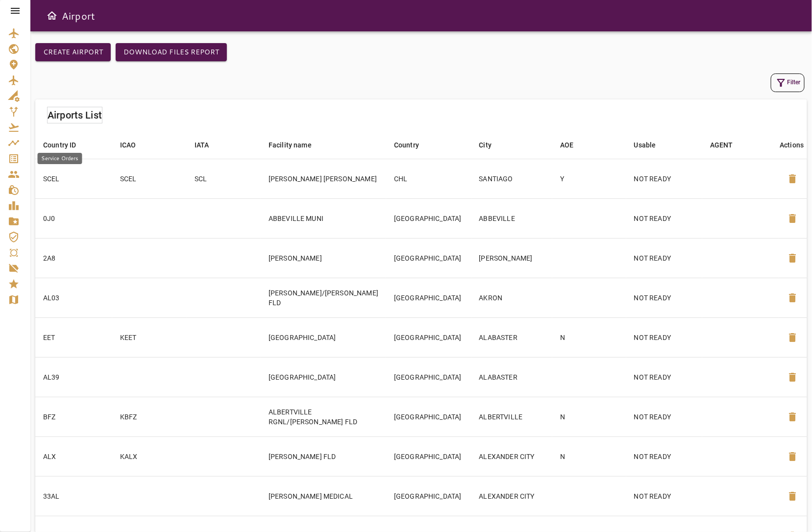 Image resolution: width=812 pixels, height=532 pixels. What do you see at coordinates (413, 145) in the screenshot?
I see `span: Country` at bounding box center [413, 145].